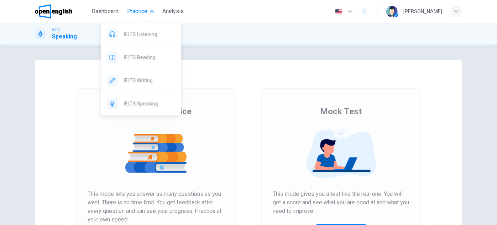 This screenshot has height=225, width=497. What do you see at coordinates (150, 81) in the screenshot?
I see `span: IELTS Writing` at bounding box center [150, 81].